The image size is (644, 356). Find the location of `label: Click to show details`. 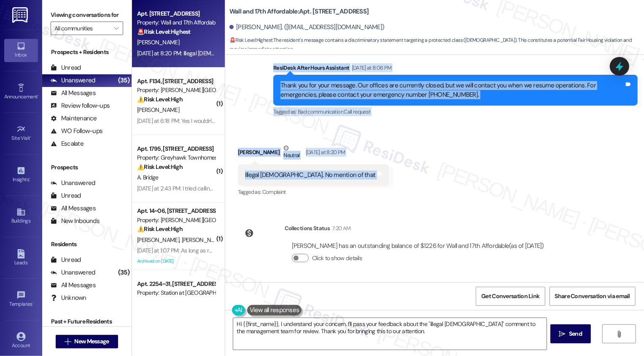

label: Click to show details is located at coordinates (337, 258).